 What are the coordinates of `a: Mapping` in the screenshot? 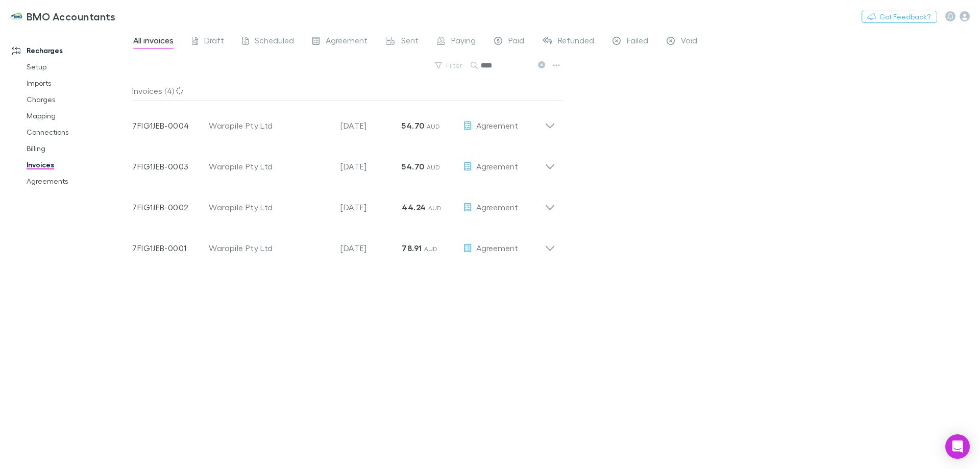 It's located at (77, 116).